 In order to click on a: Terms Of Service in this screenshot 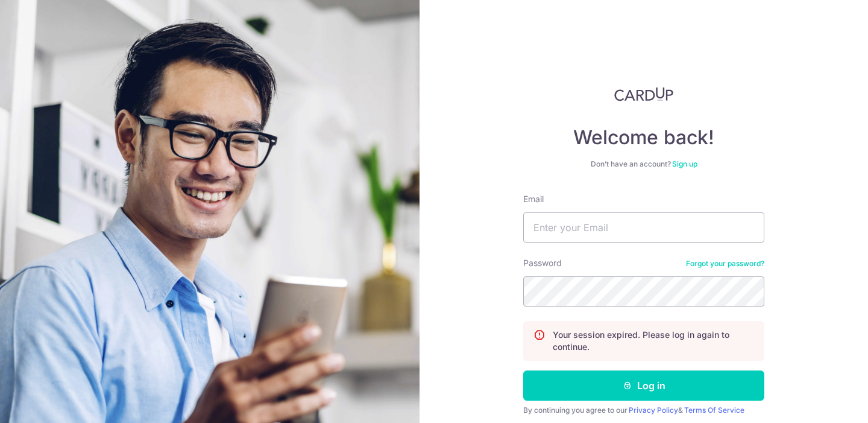, I will do `click(715, 410)`.